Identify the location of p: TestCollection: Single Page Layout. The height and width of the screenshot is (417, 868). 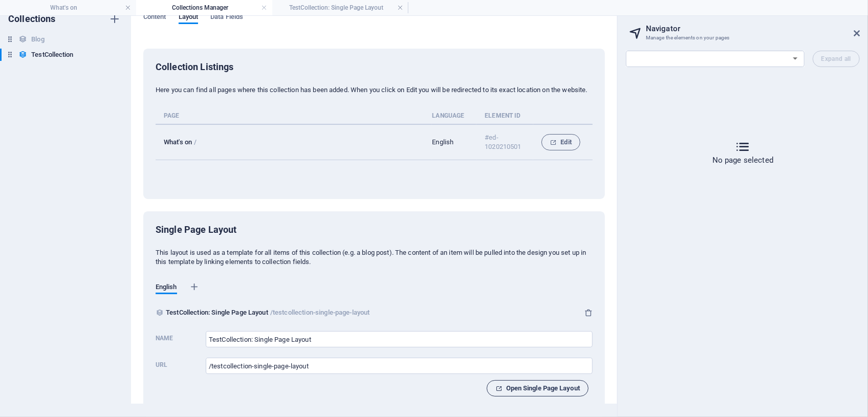
(217, 313).